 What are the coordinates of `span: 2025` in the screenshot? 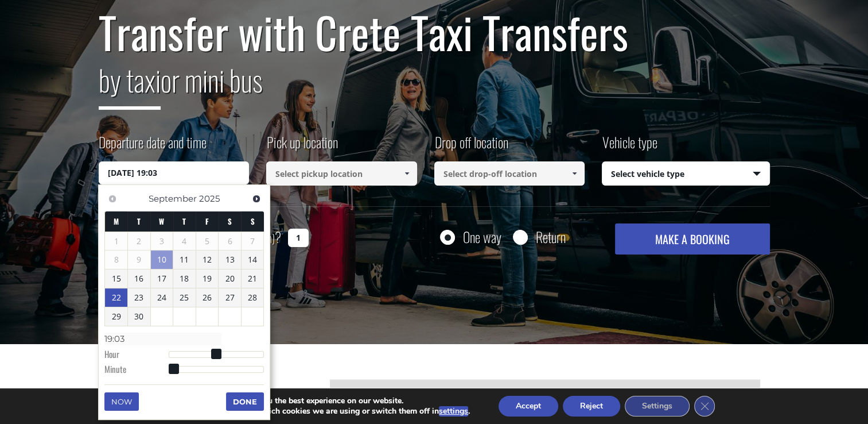 It's located at (210, 198).